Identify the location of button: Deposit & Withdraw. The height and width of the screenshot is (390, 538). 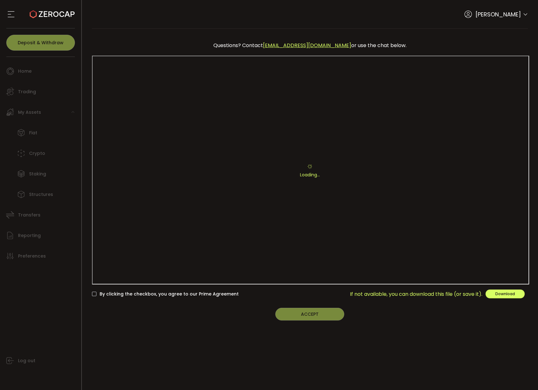
(40, 43).